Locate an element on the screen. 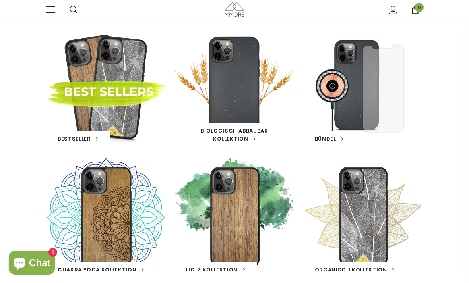 The width and height of the screenshot is (469, 283). a: BÜNDEL is located at coordinates (329, 139).